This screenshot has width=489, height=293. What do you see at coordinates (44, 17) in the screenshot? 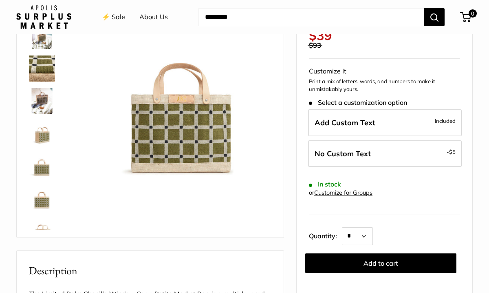
I see `img: Apolis: Surplus Market` at bounding box center [44, 17].